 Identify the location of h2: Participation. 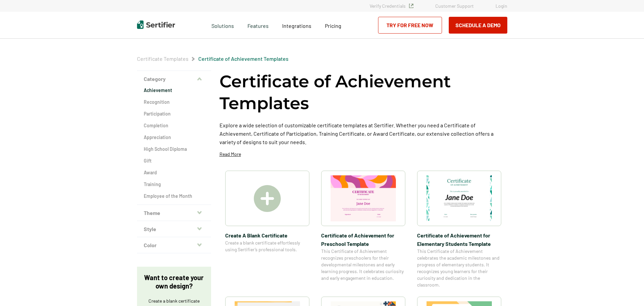
(174, 114).